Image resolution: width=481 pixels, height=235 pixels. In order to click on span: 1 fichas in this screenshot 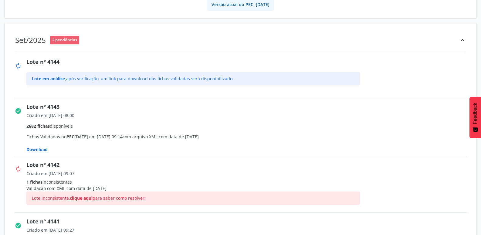, I will do `click(34, 182)`.